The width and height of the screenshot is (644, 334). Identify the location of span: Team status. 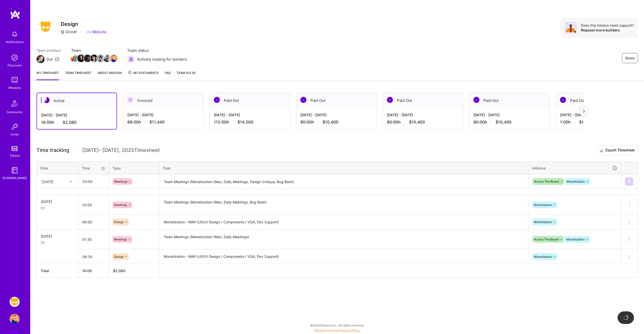
(157, 50).